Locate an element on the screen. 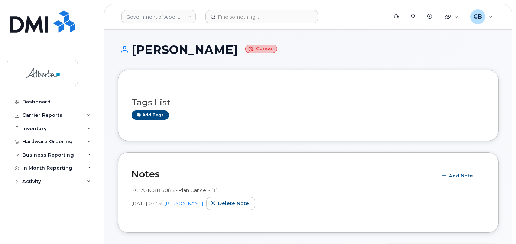 The width and height of the screenshot is (516, 244). span: 07:59 is located at coordinates (155, 203).